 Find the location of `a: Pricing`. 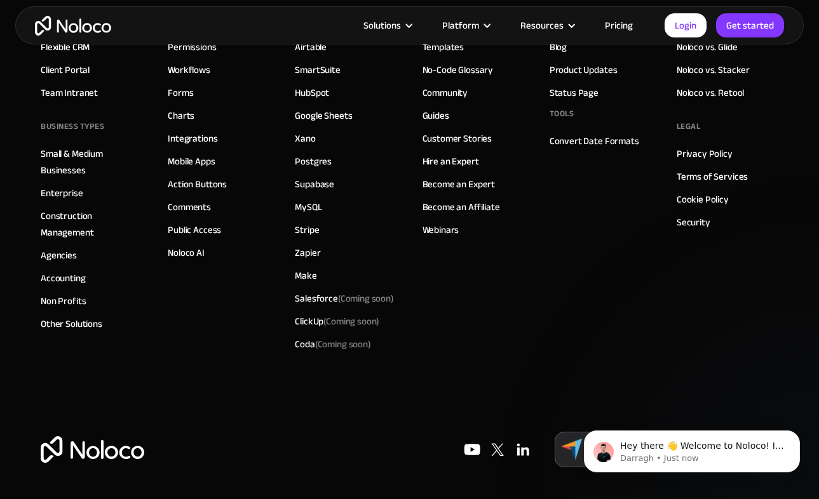

a: Pricing is located at coordinates (619, 25).